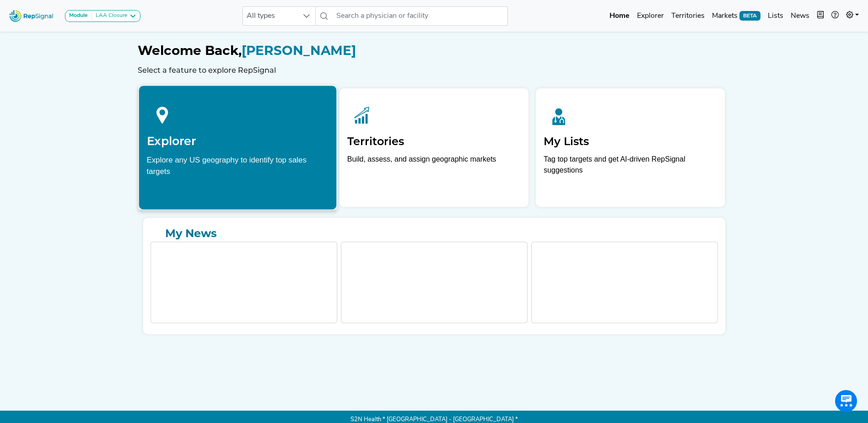  I want to click on input: Search a physician or facility, so click(420, 16).